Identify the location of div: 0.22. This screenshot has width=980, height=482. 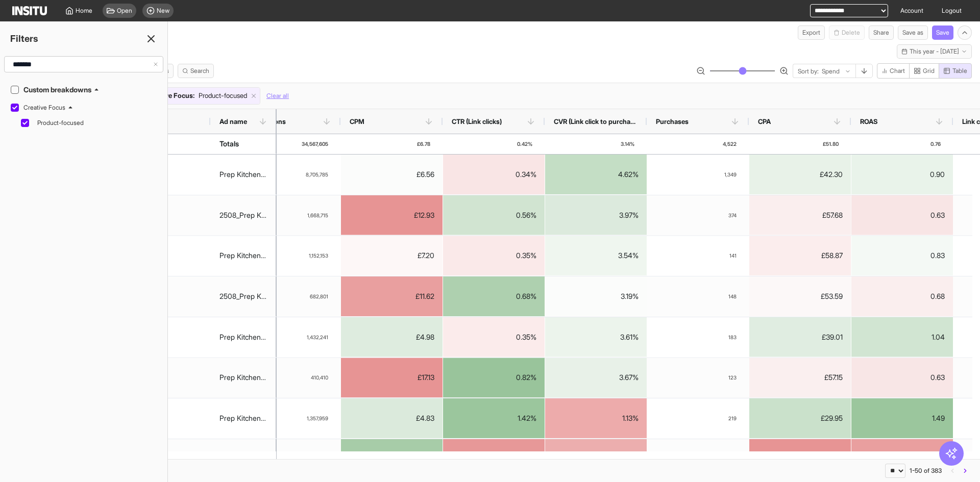
(902, 459).